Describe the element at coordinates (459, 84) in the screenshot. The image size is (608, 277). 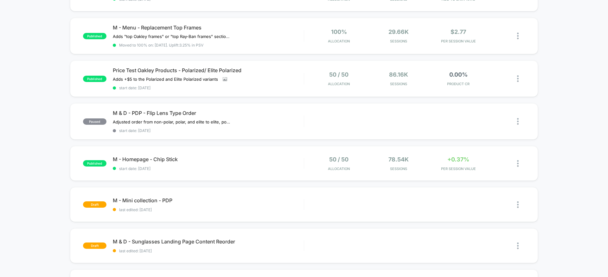
I see `span: PRODUCT CR` at that location.